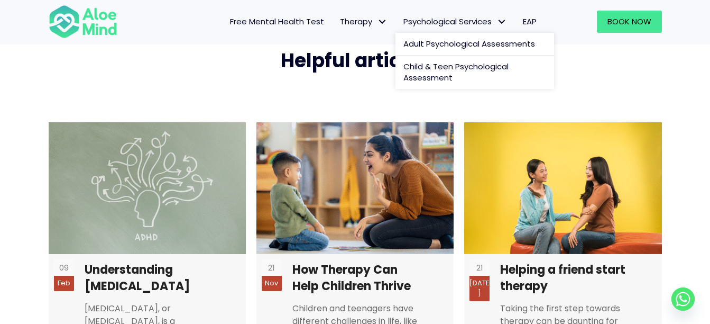 The height and width of the screenshot is (324, 710). Describe the element at coordinates (355, 60) in the screenshot. I see `span: Helpful articles` at that location.